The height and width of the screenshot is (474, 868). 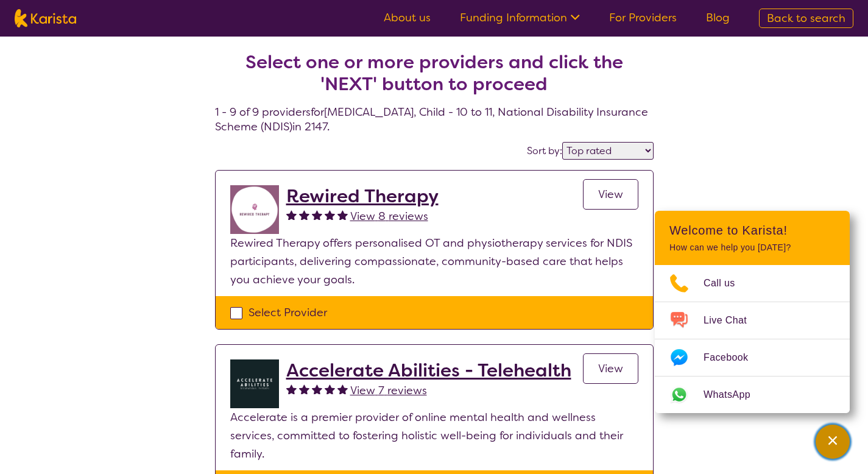 I want to click on span: View 7 reviews, so click(x=389, y=391).